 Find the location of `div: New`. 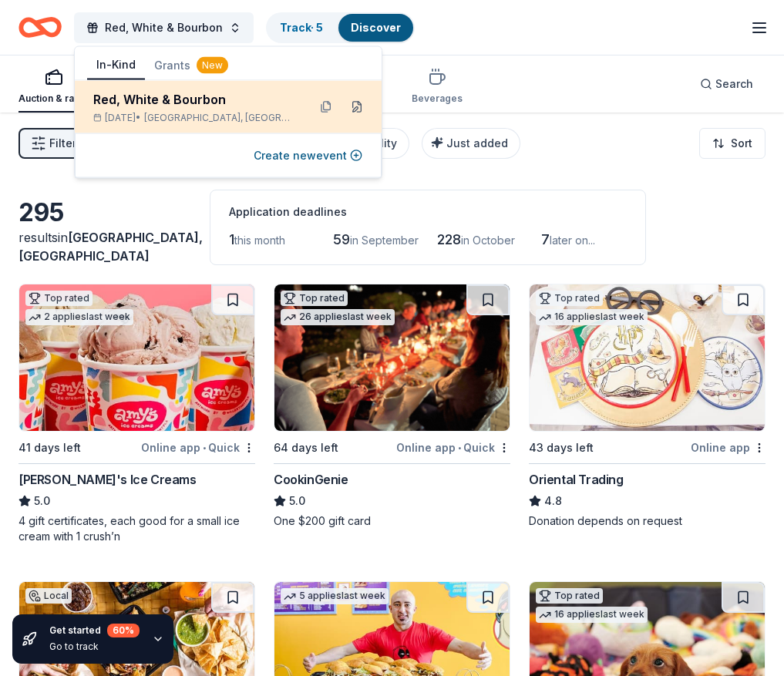

div: New is located at coordinates (212, 65).